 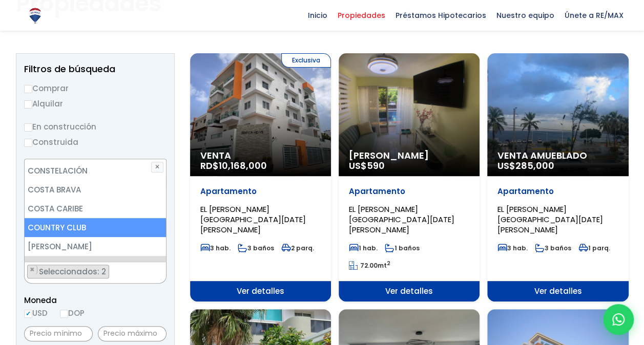 What do you see at coordinates (95, 88) in the screenshot?
I see `label: Comprar` at bounding box center [95, 88].